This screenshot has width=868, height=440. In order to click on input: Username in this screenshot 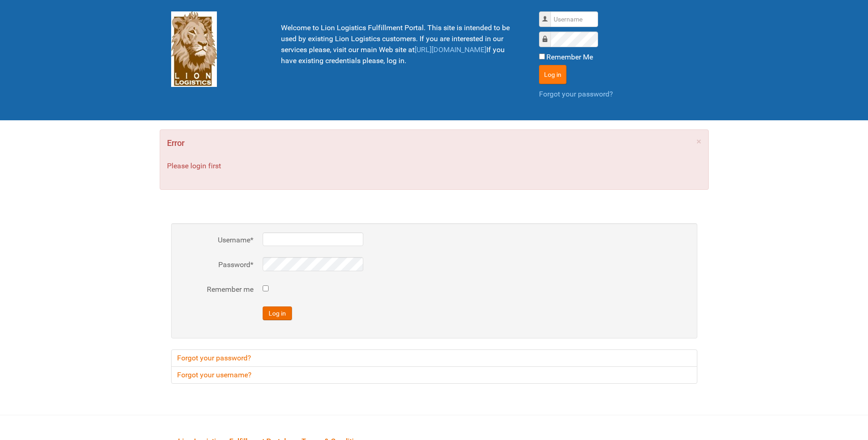, I will do `click(574, 19)`.